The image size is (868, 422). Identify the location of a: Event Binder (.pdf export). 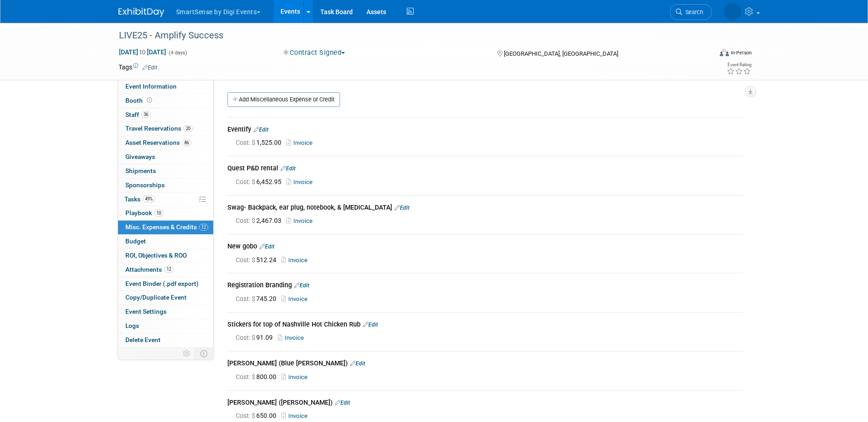
(166, 284).